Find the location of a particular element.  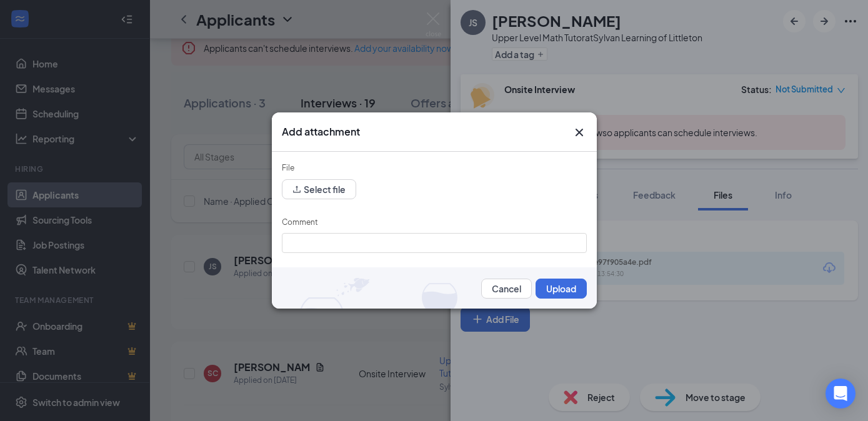

span: upload is located at coordinates (297, 189).